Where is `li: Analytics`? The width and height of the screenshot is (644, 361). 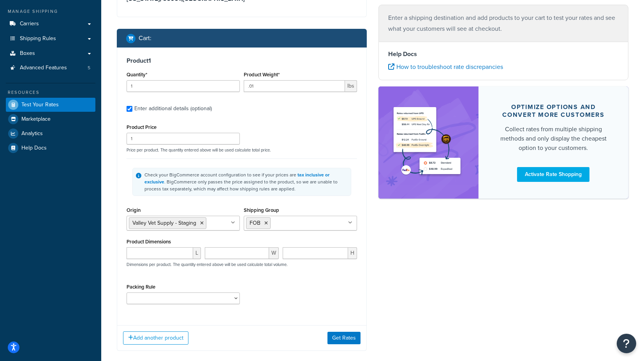 li: Analytics is located at coordinates (51, 134).